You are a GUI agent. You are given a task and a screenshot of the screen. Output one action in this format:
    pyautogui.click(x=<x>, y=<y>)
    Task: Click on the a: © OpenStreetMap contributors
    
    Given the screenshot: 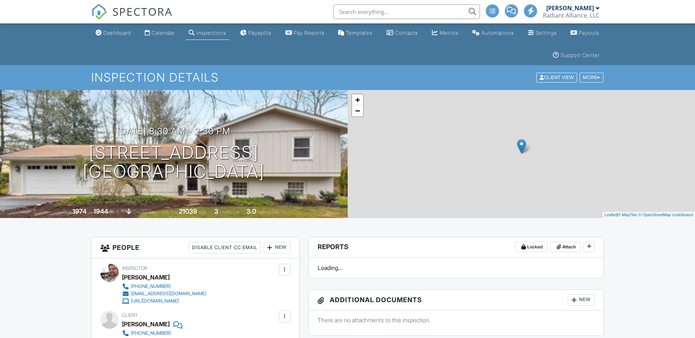 What is the action you would take?
    pyautogui.click(x=665, y=215)
    